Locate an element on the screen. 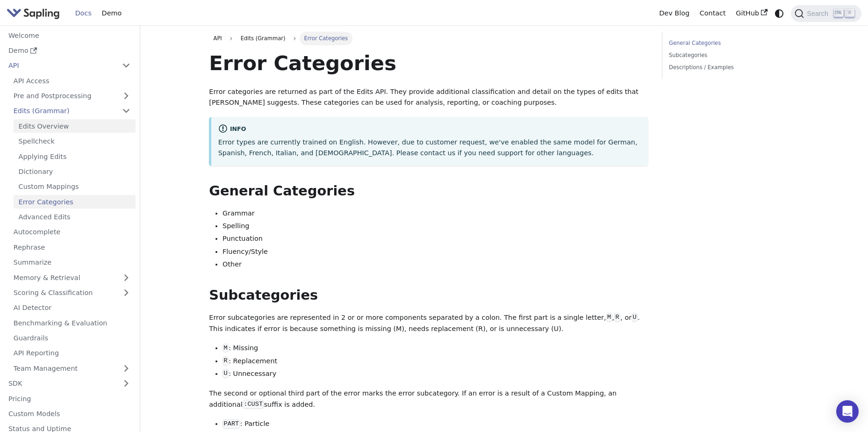  a: Subcategories is located at coordinates (732, 55).